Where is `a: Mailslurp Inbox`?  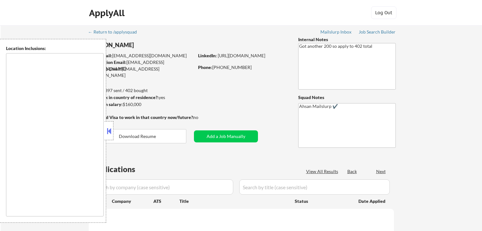
a: Mailslurp Inbox is located at coordinates (336, 33).